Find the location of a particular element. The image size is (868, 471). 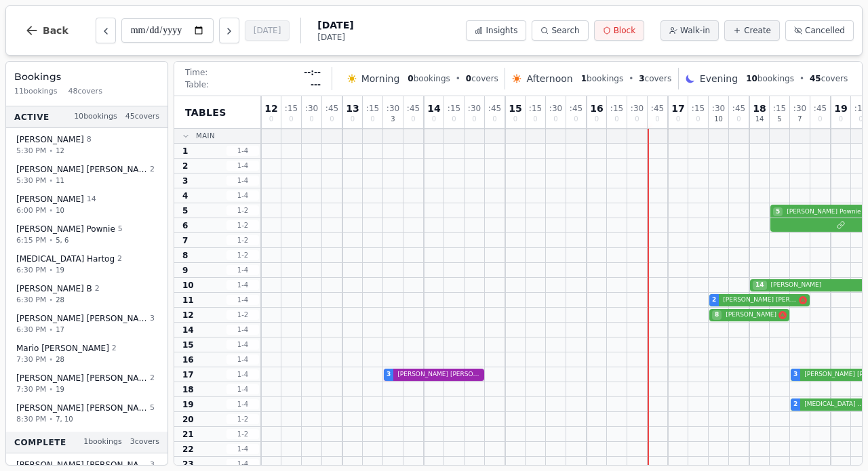

span: 16 is located at coordinates (596, 109).